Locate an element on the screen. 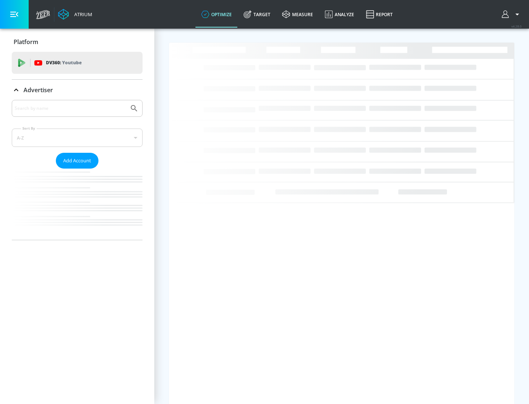 Image resolution: width=529 pixels, height=404 pixels. label: Sort By is located at coordinates (29, 128).